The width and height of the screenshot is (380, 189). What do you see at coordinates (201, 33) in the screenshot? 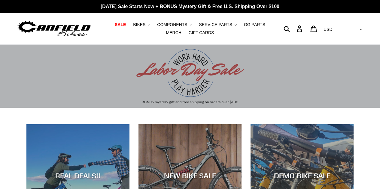
I see `a: GIFT CARDS` at bounding box center [201, 33].